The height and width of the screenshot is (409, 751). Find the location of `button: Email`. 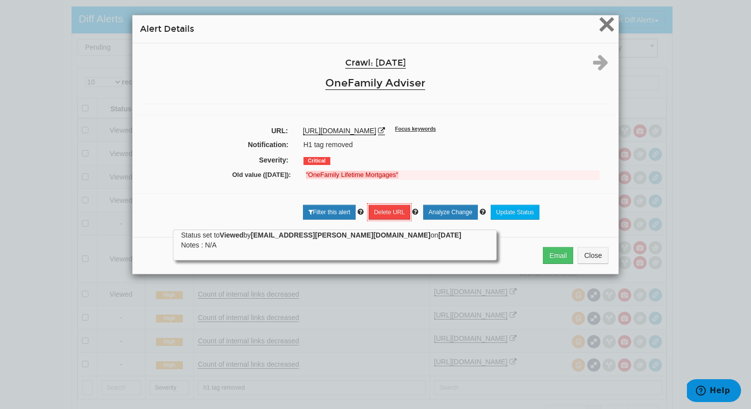

button: Email is located at coordinates (558, 255).